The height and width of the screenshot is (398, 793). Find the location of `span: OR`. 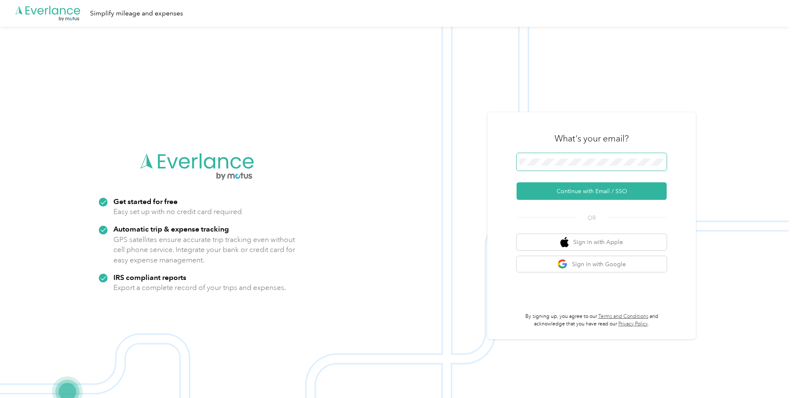

span: OR is located at coordinates (591, 218).